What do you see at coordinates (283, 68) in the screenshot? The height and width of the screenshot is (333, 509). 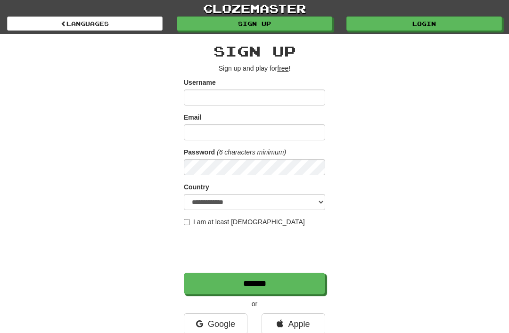 I see `u: free` at bounding box center [283, 68].